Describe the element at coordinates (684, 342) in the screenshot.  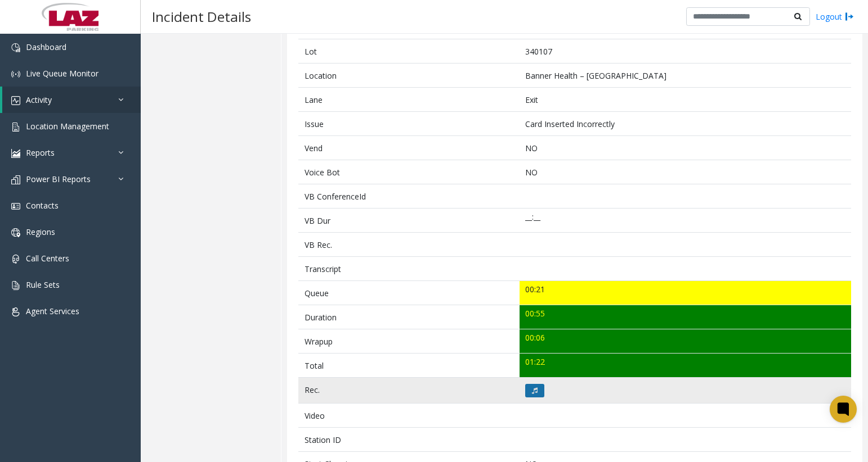
I see `td: 00:06` at that location.